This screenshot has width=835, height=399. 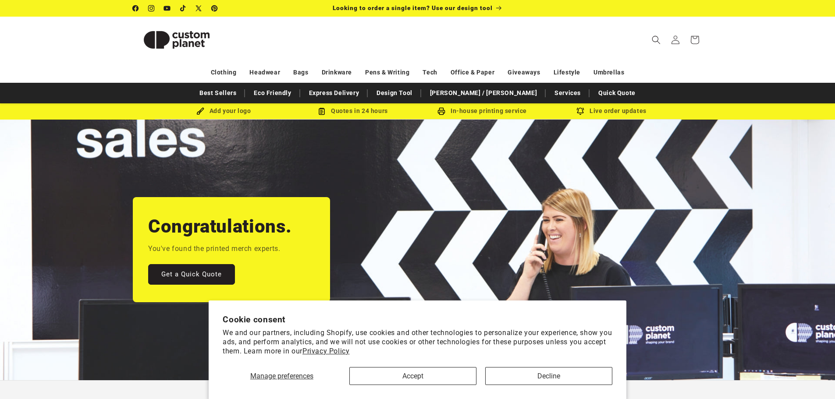 I want to click on button: Accept, so click(x=413, y=376).